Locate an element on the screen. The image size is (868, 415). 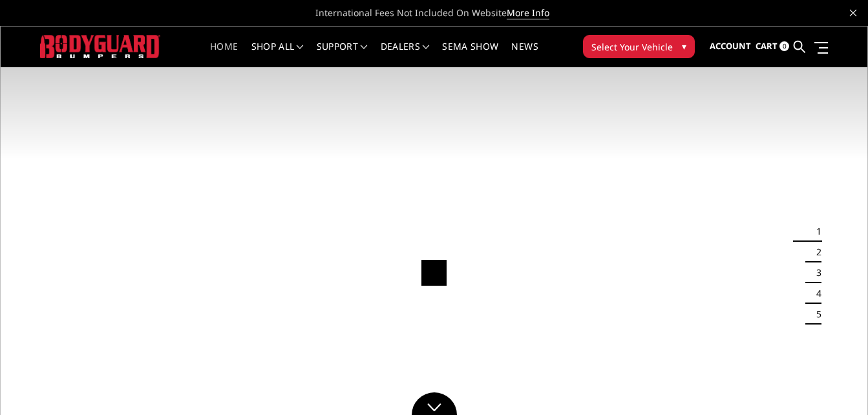
a: Cart 0 is located at coordinates (773, 47).